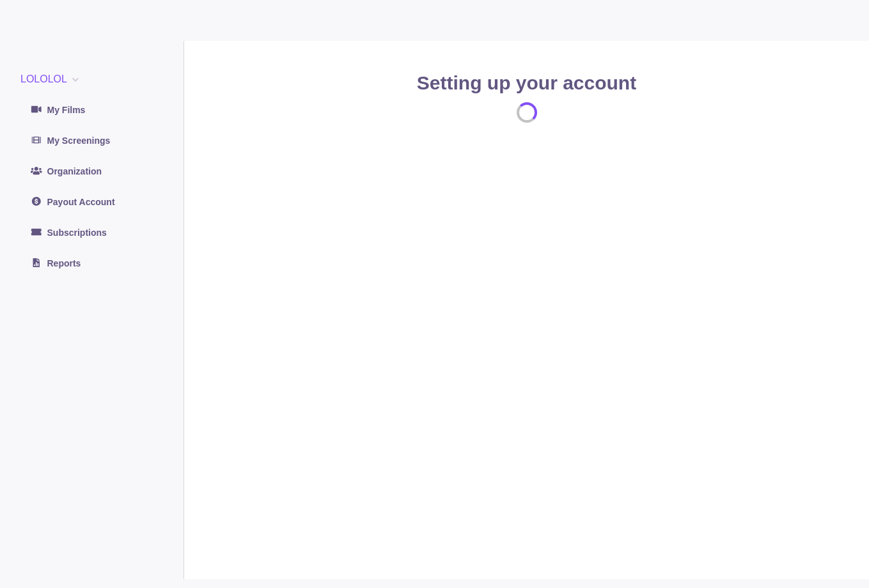 This screenshot has width=869, height=588. Describe the element at coordinates (92, 140) in the screenshot. I see `a: My Screenings` at that location.